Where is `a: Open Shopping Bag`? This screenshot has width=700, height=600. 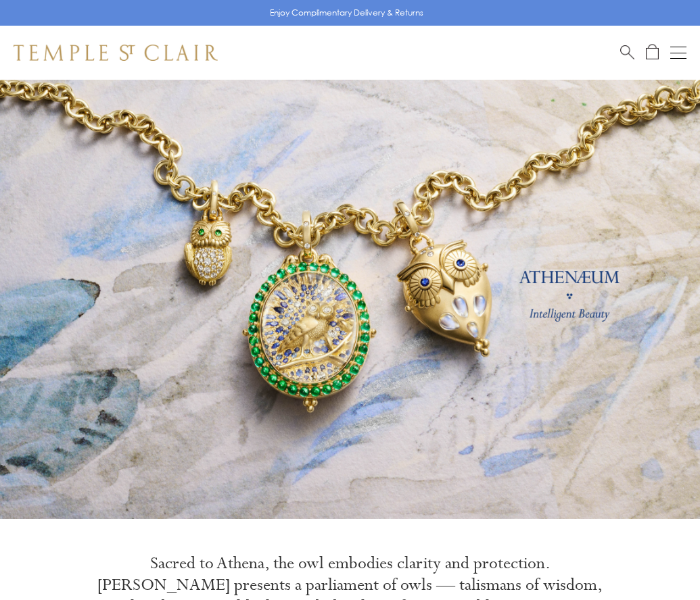 a: Open Shopping Bag is located at coordinates (652, 52).